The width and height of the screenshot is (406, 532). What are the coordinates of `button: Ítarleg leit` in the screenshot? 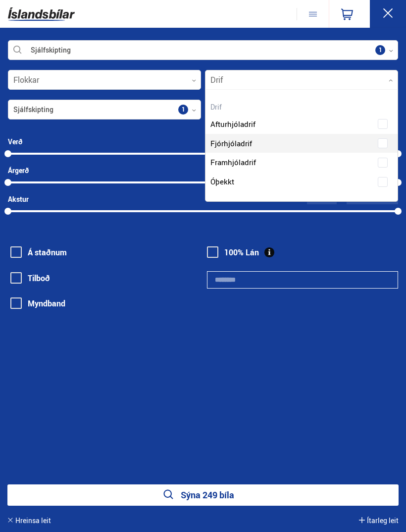 It's located at (379, 520).